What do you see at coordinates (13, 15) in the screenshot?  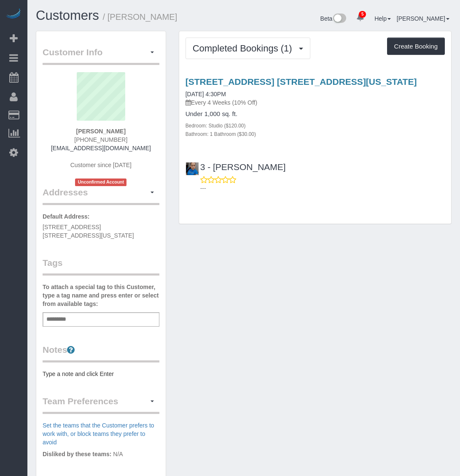 I see `a: Automaid Logo` at bounding box center [13, 15].